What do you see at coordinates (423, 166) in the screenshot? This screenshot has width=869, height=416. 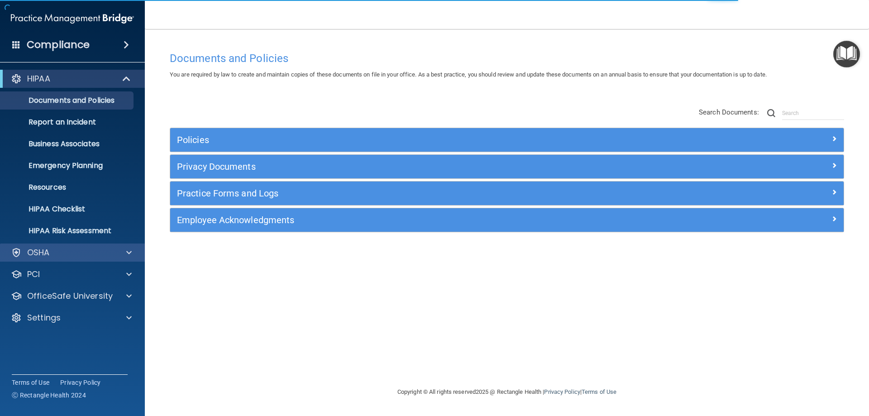 I see `h5: Privacy Documents` at bounding box center [423, 166].